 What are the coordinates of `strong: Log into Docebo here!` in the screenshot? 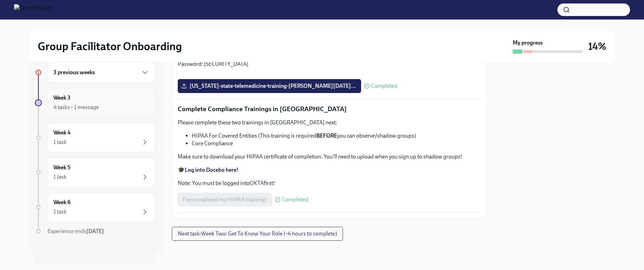 It's located at (212, 169).